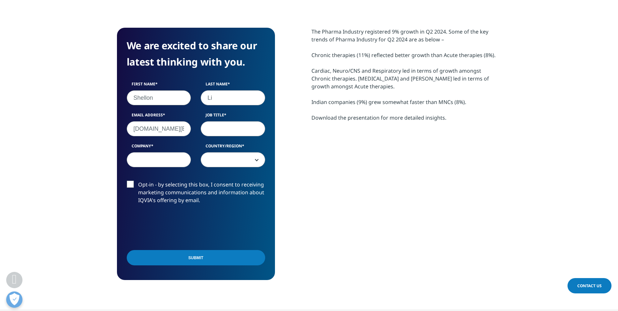 The height and width of the screenshot is (311, 618). What do you see at coordinates (159, 148) in the screenshot?
I see `label: Company` at bounding box center [159, 148].